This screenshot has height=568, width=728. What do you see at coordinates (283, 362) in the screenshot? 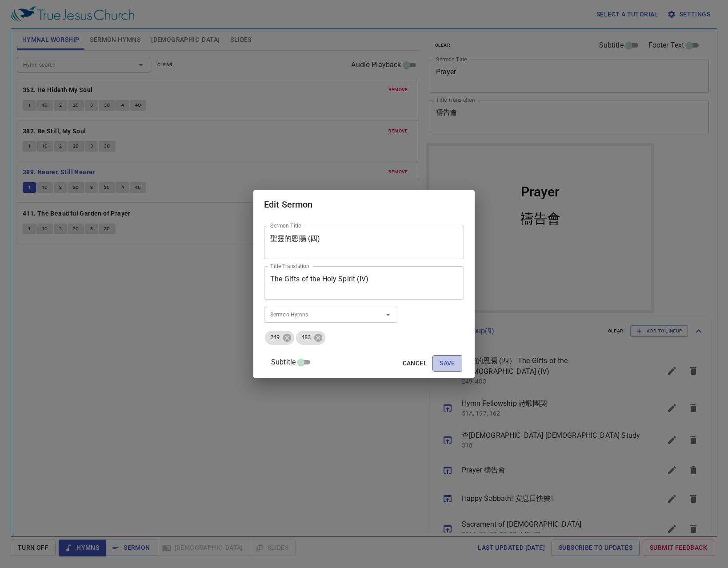
I see `span: Subtitle` at bounding box center [283, 362].